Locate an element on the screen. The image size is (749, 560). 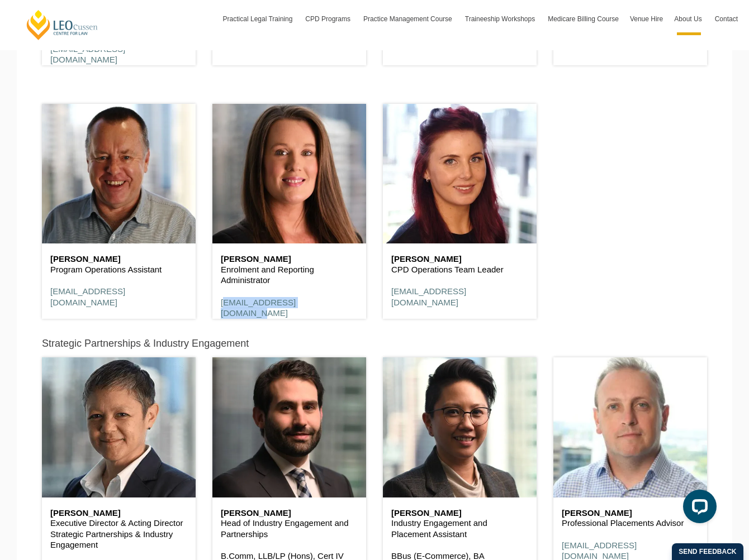
a: Medicare Billing Course is located at coordinates (583, 19).